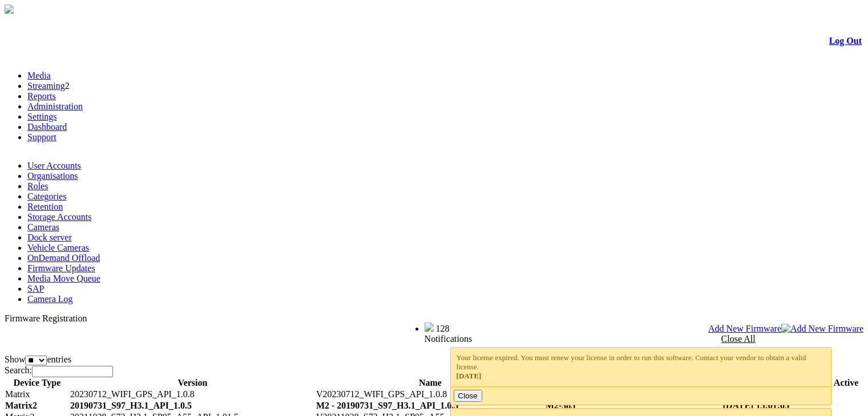 This screenshot has width=868, height=416. I want to click on select: Showentries, so click(36, 360).